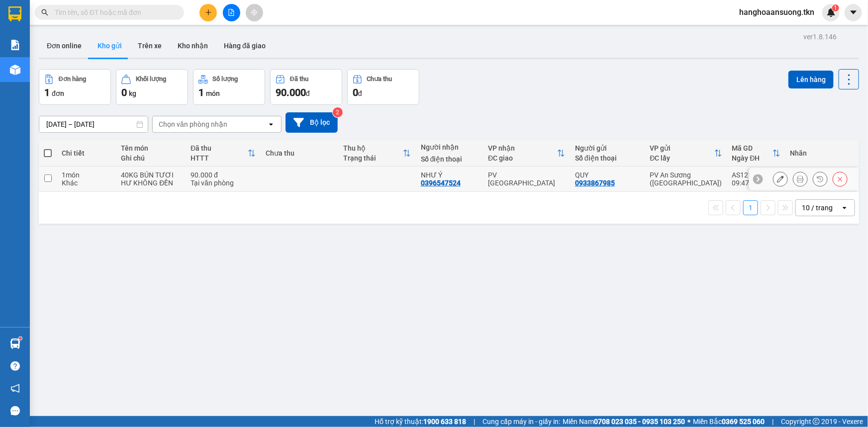  Describe the element at coordinates (595, 183) in the screenshot. I see `div: 0933867985` at that location.